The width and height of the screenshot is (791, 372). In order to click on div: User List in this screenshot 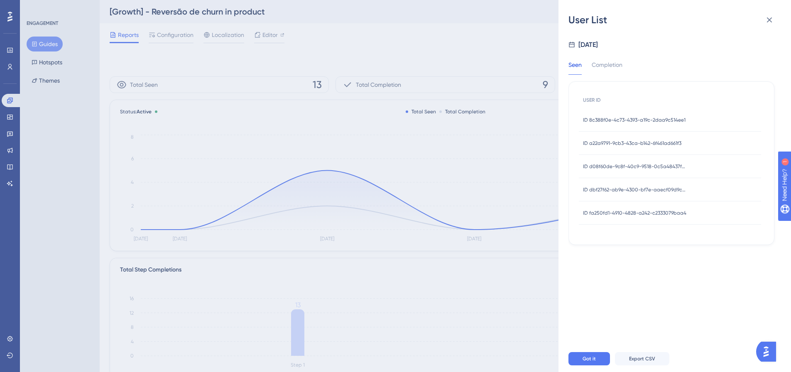, I will do `click(675, 20)`.